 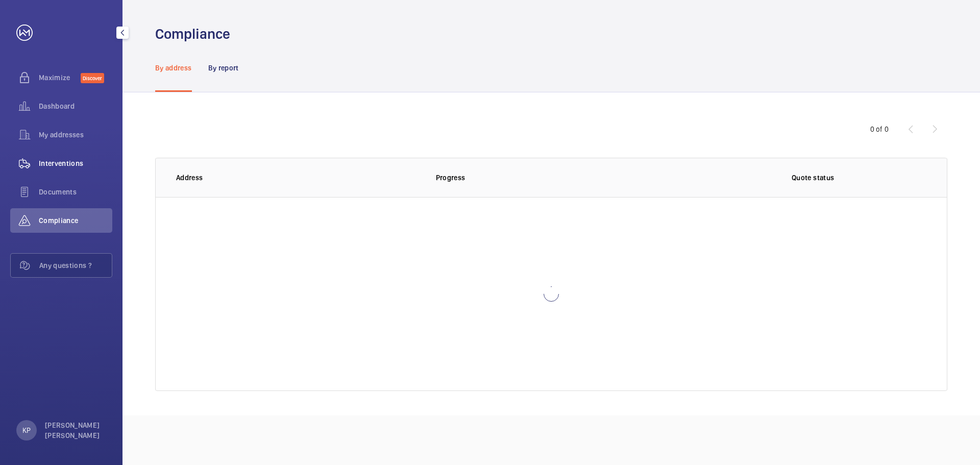 What do you see at coordinates (173, 68) in the screenshot?
I see `p: By address` at bounding box center [173, 68].